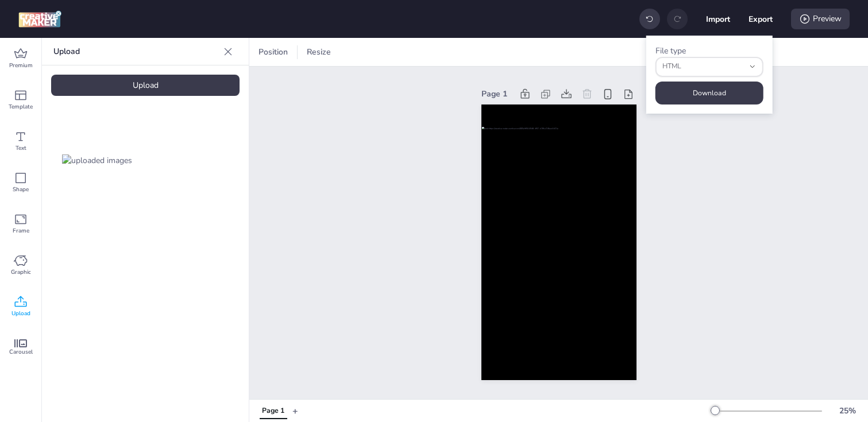 The height and width of the screenshot is (422, 868). Describe the element at coordinates (820, 19) in the screenshot. I see `div: Preview` at that location.